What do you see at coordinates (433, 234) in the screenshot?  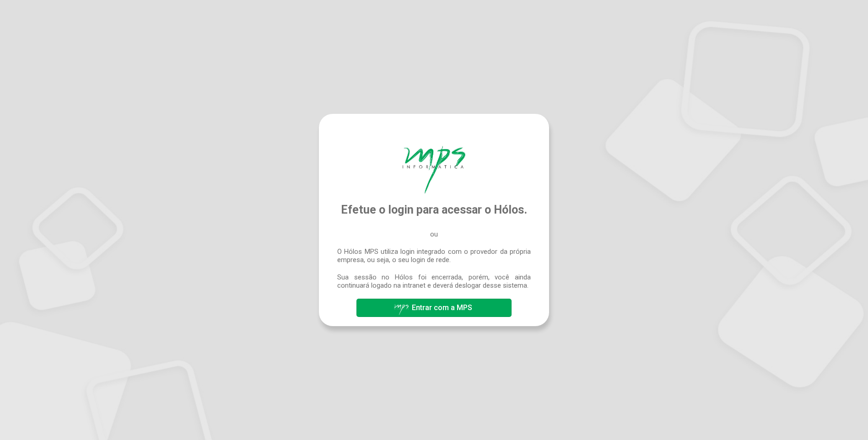 I see `span: ou` at bounding box center [433, 234].